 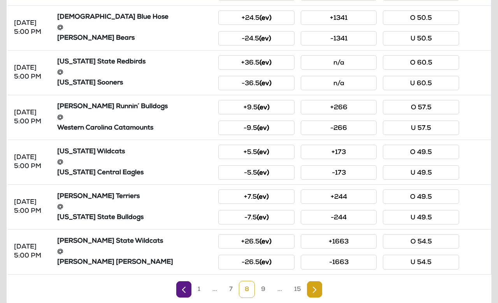 What do you see at coordinates (338, 107) in the screenshot?
I see `button: +266` at bounding box center [338, 107].